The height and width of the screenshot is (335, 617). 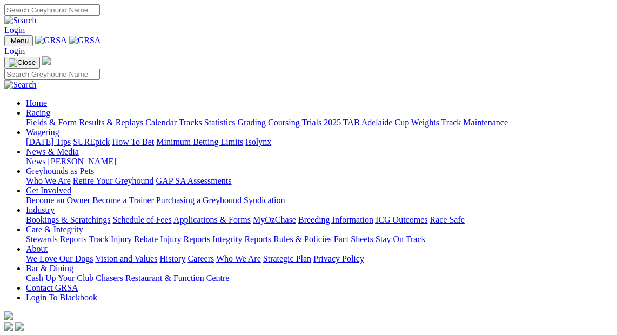 I want to click on a: We Love Our Dogs, so click(x=59, y=258).